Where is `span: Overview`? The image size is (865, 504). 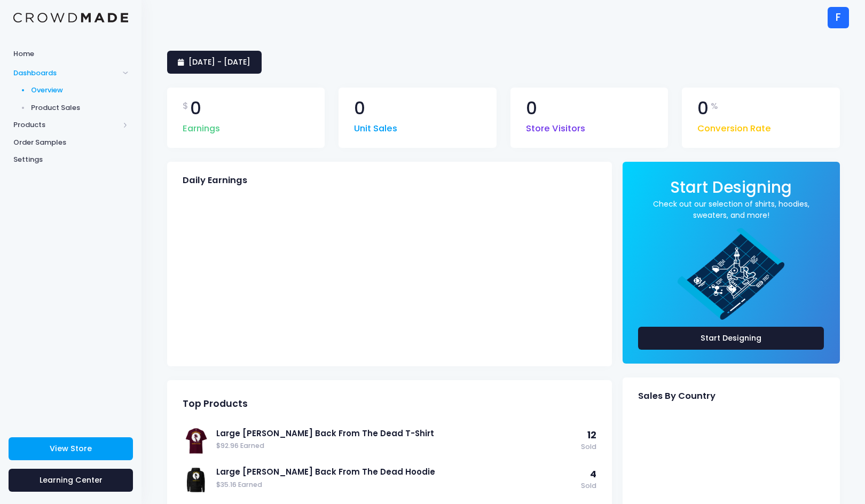 span: Overview is located at coordinates (79, 90).